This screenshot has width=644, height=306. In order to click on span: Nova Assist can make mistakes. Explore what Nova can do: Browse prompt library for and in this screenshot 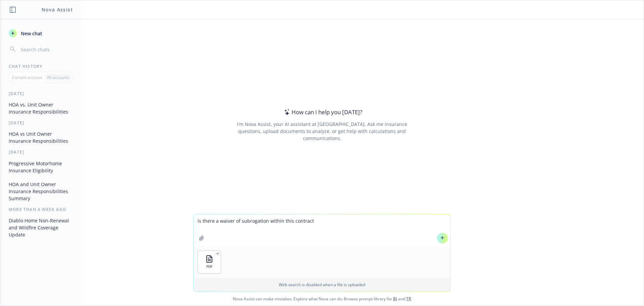, I will do `click(322, 299)`.